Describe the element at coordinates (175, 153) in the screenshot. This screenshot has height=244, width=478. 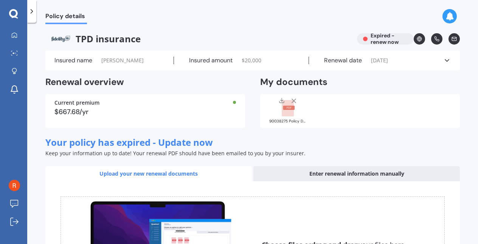
I see `span: Keep your information up to date! Your renewal PDF should have been emailed to you by your insurer.` at that location.